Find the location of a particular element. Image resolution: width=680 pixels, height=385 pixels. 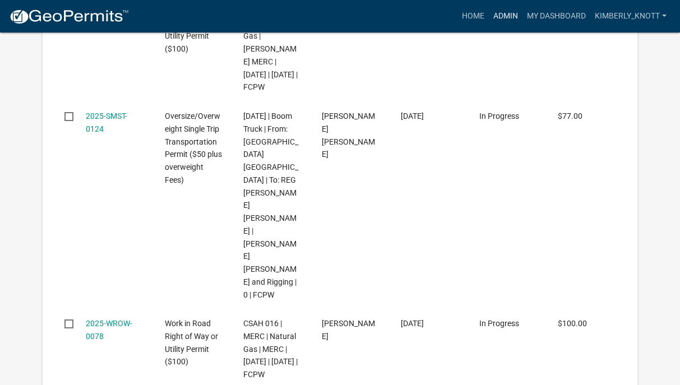

span: 07/16/2025 is located at coordinates (412, 324).